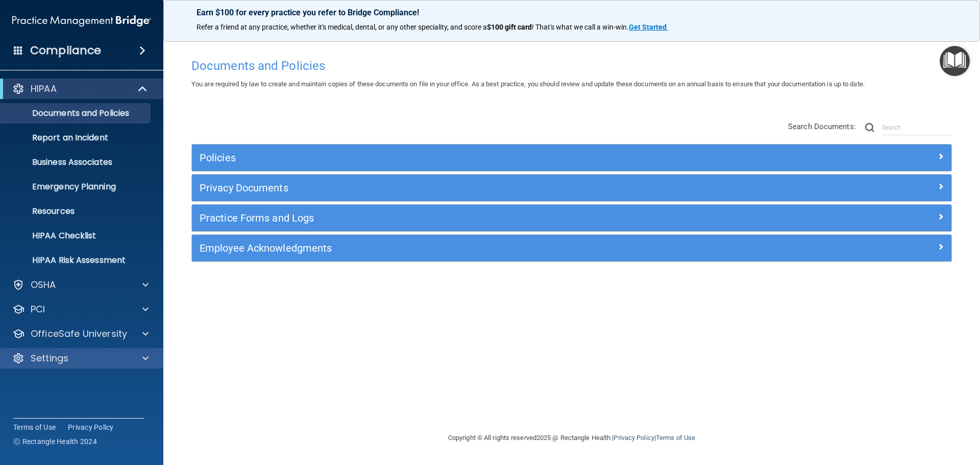 The width and height of the screenshot is (980, 465). Describe the element at coordinates (580, 27) in the screenshot. I see `span: ! That's what we call a win-win.` at that location.